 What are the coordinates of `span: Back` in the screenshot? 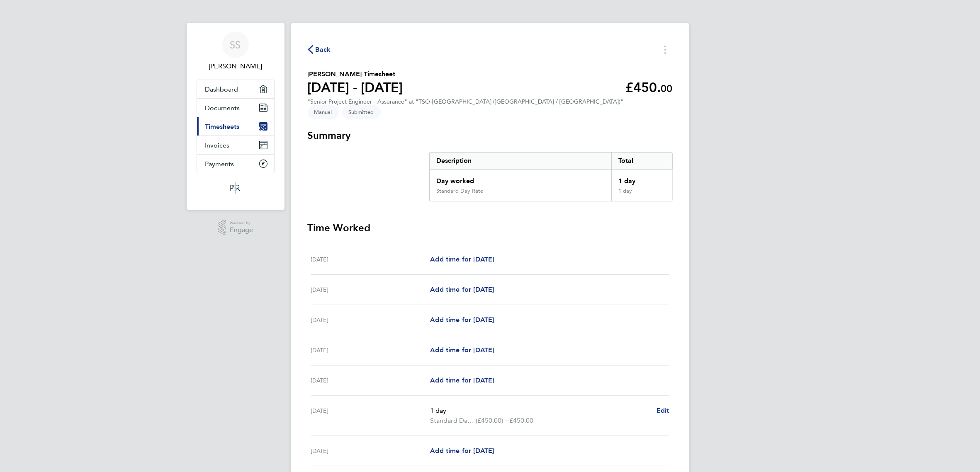 It's located at (323, 50).